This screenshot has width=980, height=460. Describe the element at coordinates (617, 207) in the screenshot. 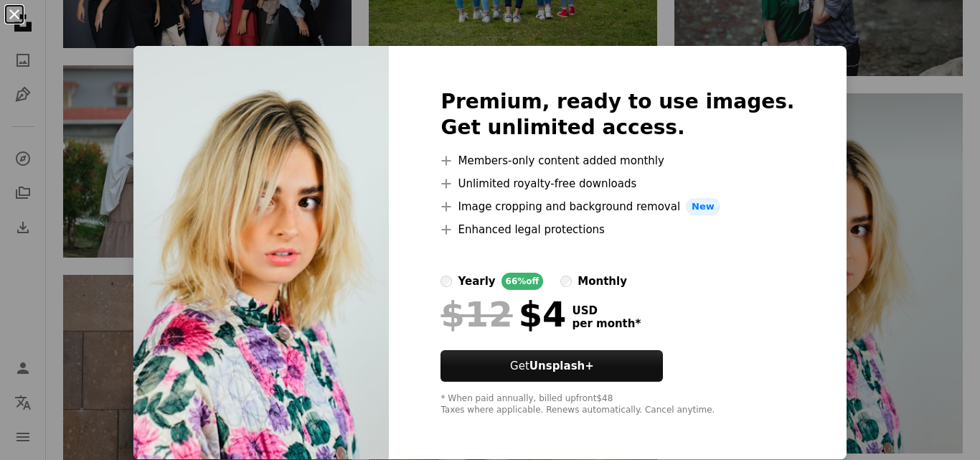

I see `li: Image cropping and background removal` at that location.